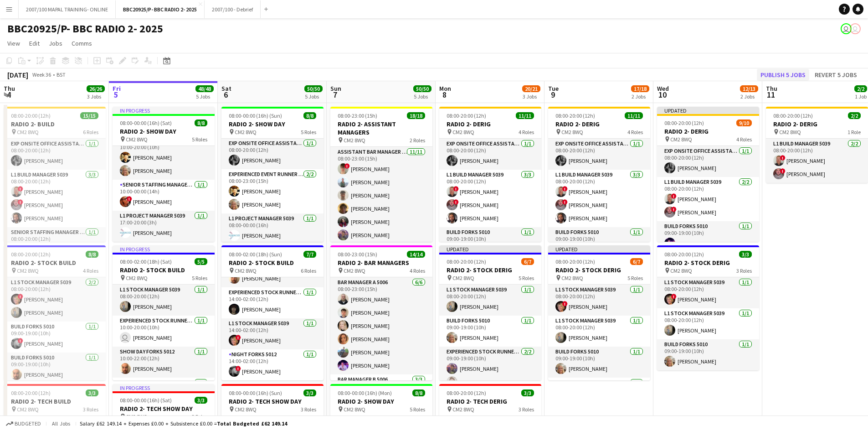  What do you see at coordinates (34, 43) in the screenshot?
I see `span: Edit` at bounding box center [34, 43].